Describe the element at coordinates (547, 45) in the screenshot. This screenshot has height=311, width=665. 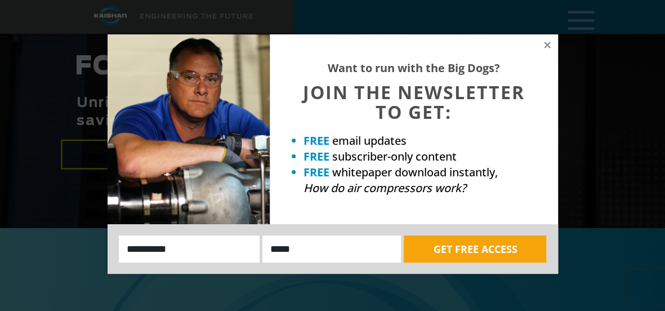
I see `button: Close` at that location.